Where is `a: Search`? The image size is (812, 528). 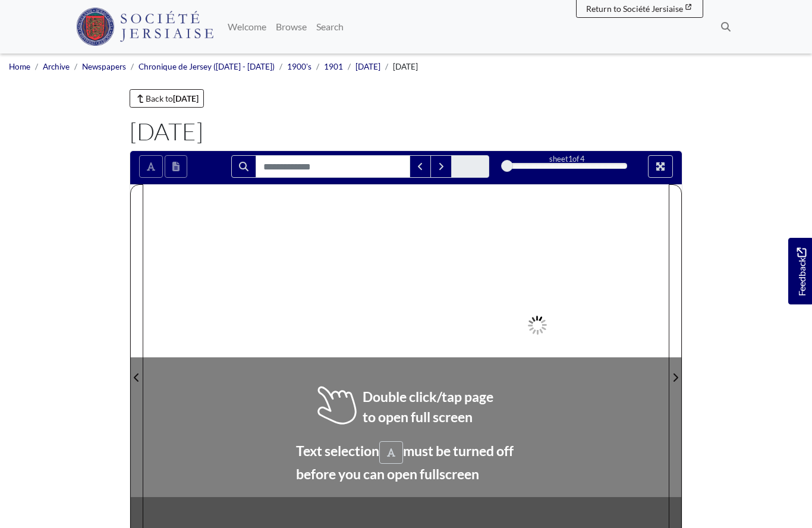 a: Search is located at coordinates (330, 27).